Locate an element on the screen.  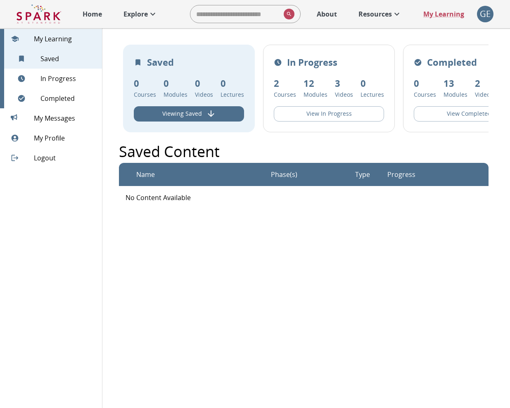
button: search is located at coordinates (287, 14).